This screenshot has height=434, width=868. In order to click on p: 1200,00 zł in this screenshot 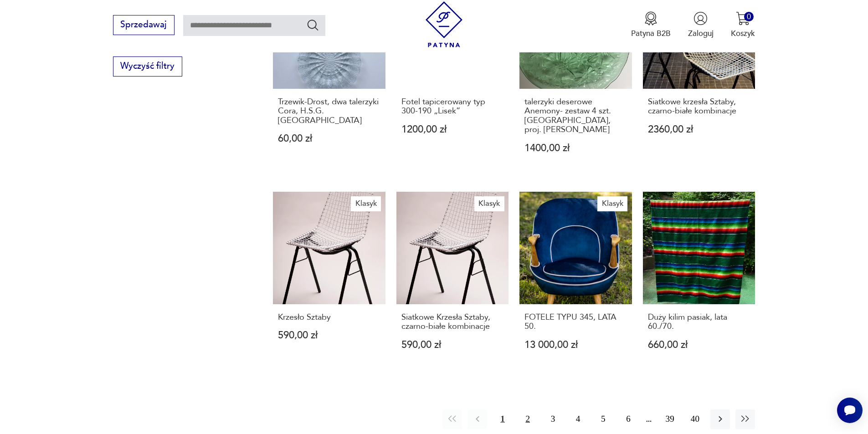, I will do `click(452, 129)`.